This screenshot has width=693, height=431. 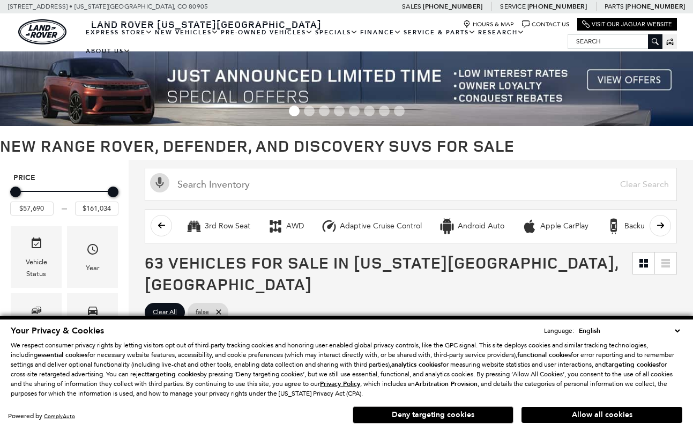 I want to click on img: Land Rover, so click(x=42, y=32).